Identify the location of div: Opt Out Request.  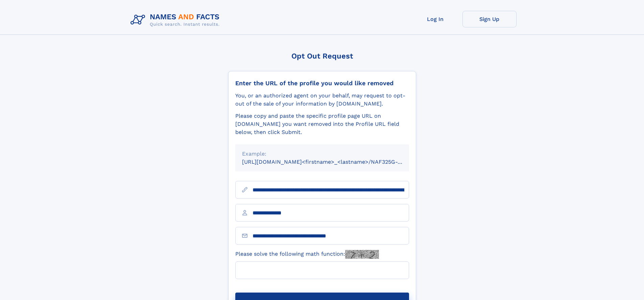
(322, 56).